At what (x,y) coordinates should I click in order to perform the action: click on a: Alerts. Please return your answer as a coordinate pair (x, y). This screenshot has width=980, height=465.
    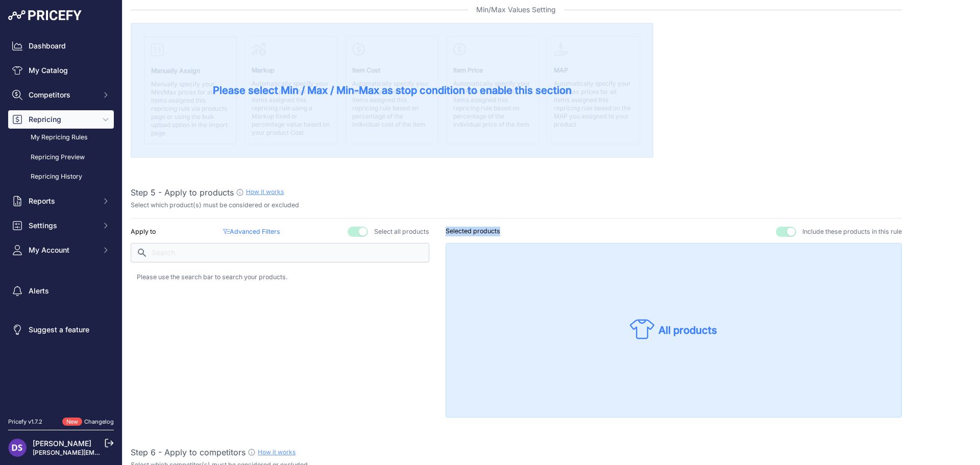
    Looking at the image, I should click on (61, 290).